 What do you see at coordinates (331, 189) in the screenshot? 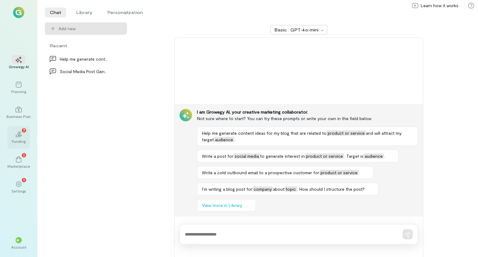
I see `span: . How should I structure the post?` at bounding box center [331, 189].